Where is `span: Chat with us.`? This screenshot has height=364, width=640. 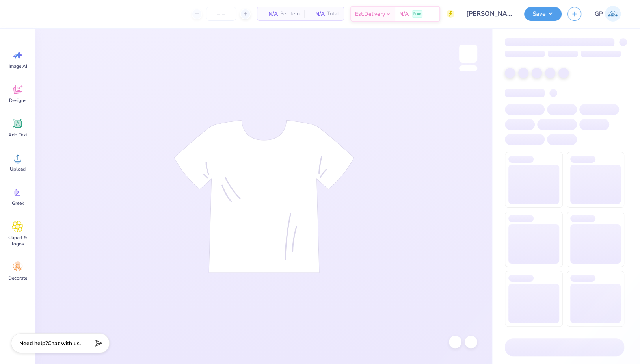
span: Chat with us. is located at coordinates (64, 343).